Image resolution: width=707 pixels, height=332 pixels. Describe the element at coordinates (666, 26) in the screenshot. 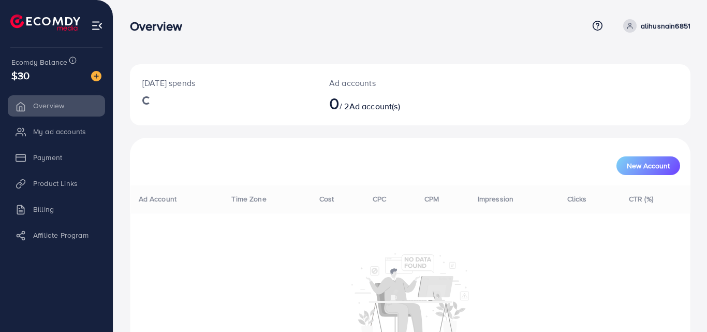

I see `p: alihusnain6851` at that location.